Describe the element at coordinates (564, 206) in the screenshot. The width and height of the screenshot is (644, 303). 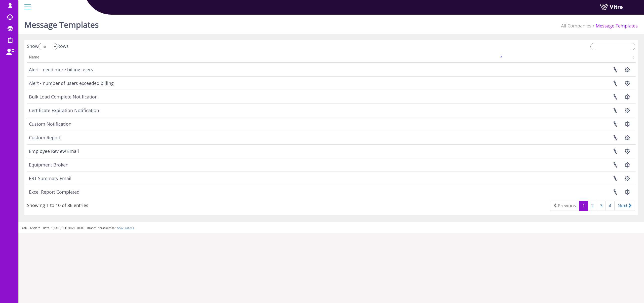
I see `a: Previous` at that location.